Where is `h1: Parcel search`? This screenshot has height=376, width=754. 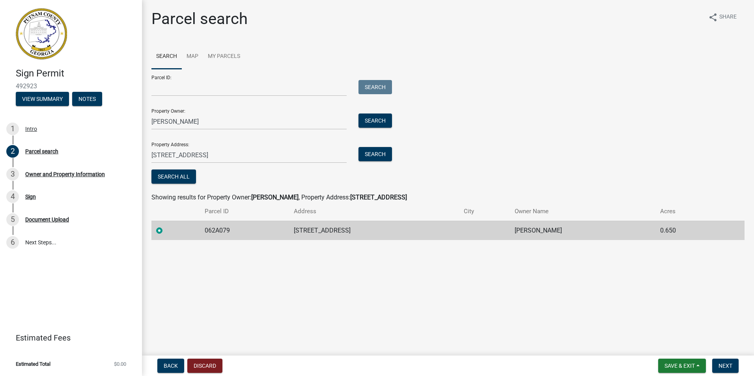 h1: Parcel search is located at coordinates (200, 19).